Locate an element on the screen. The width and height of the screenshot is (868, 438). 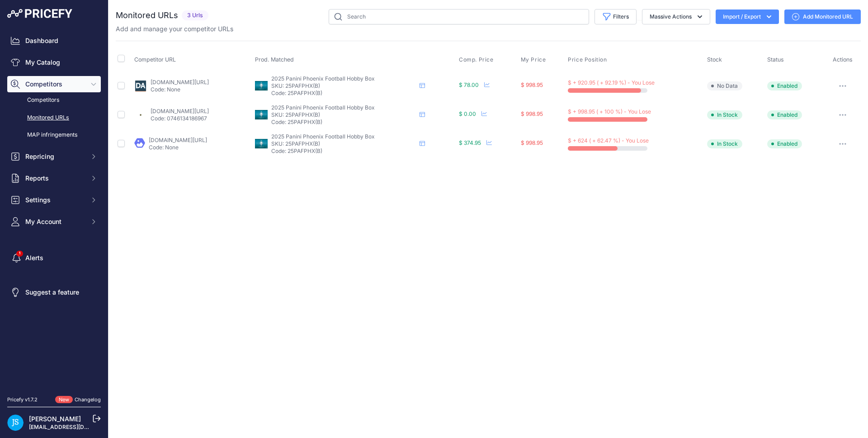
button: My Price is located at coordinates (534, 59).